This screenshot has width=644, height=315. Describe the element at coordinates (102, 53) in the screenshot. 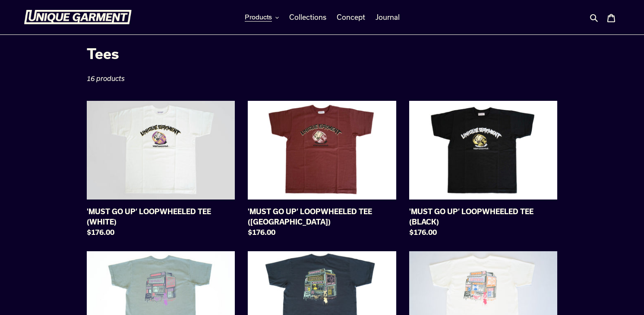

I see `span: Tees` at that location.